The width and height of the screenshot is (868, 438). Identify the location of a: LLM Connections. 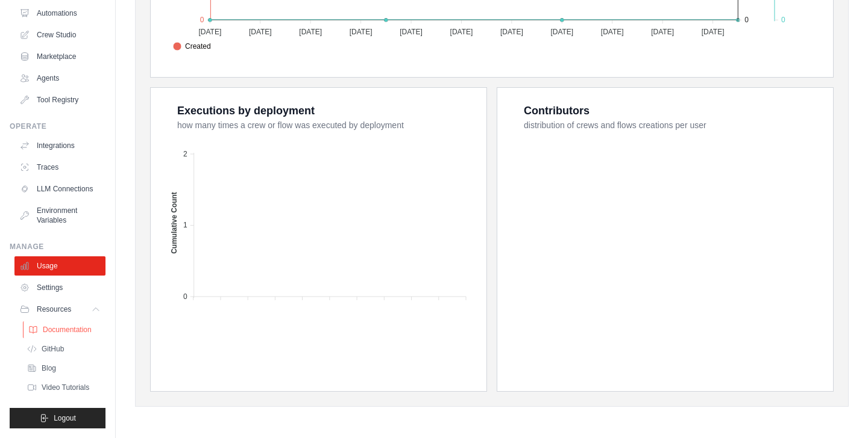
(59, 189).